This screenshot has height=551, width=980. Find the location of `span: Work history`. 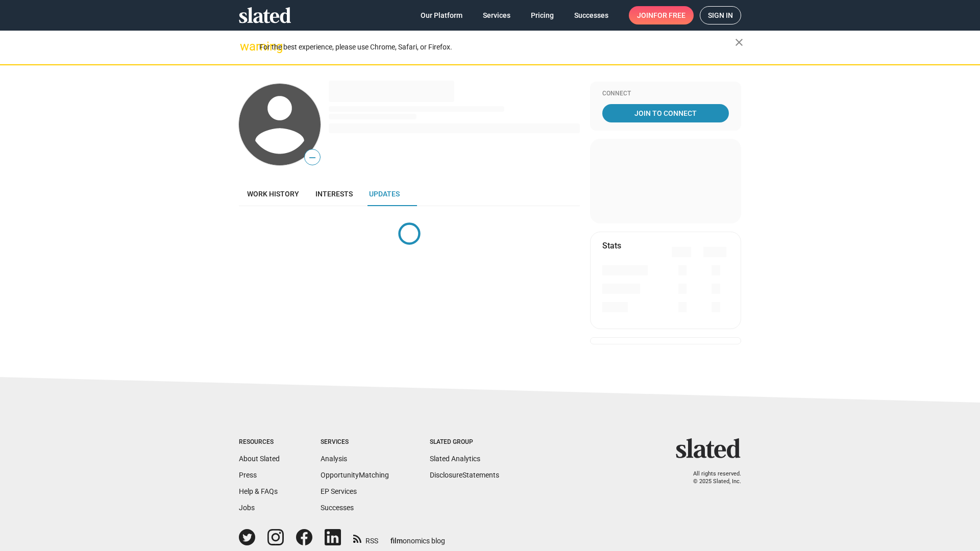

span: Work history is located at coordinates (273, 194).